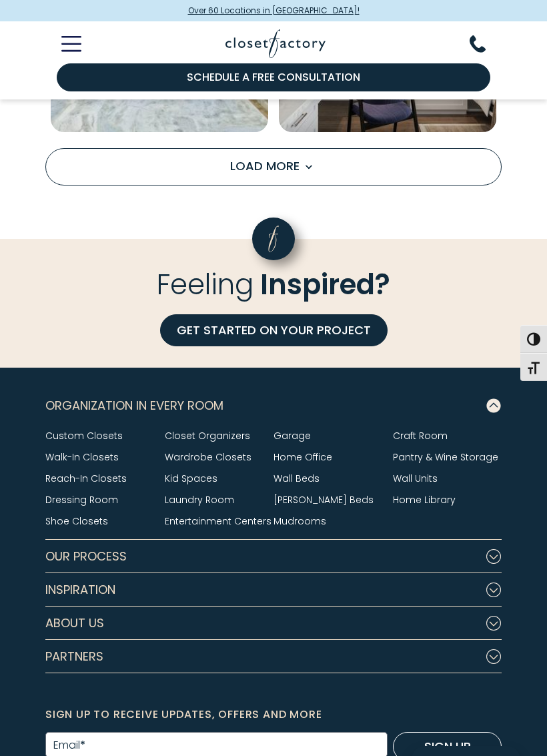 Image resolution: width=547 pixels, height=756 pixels. What do you see at coordinates (205, 284) in the screenshot?
I see `span: Feeling` at bounding box center [205, 284].